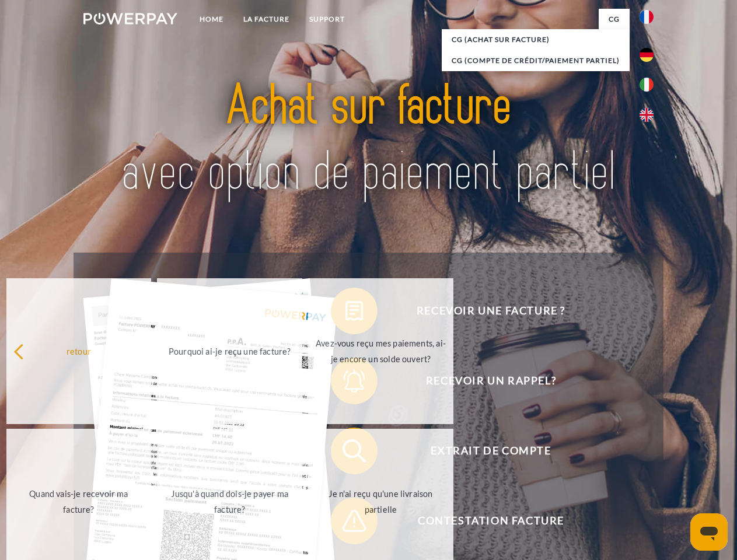 The width and height of the screenshot is (737, 560). What do you see at coordinates (380, 351) in the screenshot?
I see `a: Avez-vous reçu mes paiements, ai-je encore un solde ouvert?` at bounding box center [380, 351].